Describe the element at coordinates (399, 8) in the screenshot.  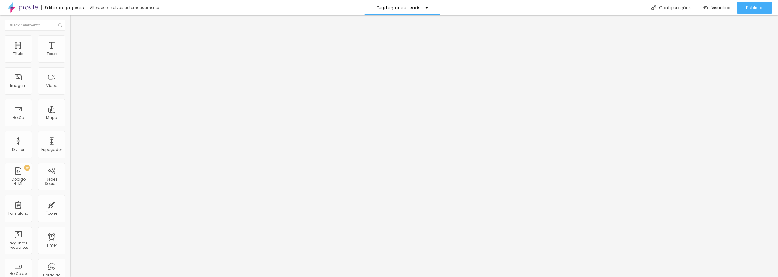
I see `p: Captação de Leads` at that location.